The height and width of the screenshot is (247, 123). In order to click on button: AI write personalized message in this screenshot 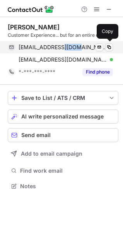, I will do `click(63, 117)`.